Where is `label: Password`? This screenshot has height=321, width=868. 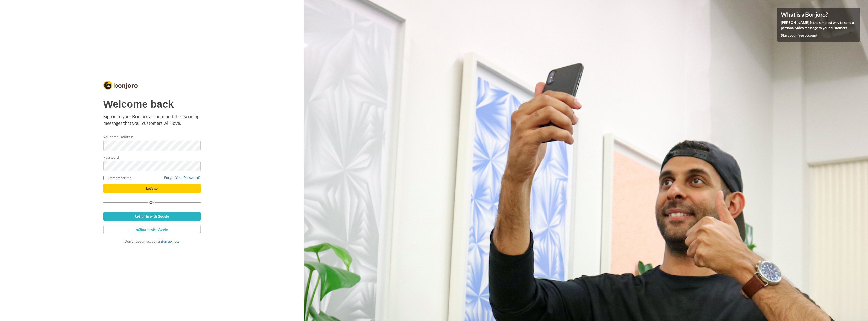
label: Password is located at coordinates (111, 157).